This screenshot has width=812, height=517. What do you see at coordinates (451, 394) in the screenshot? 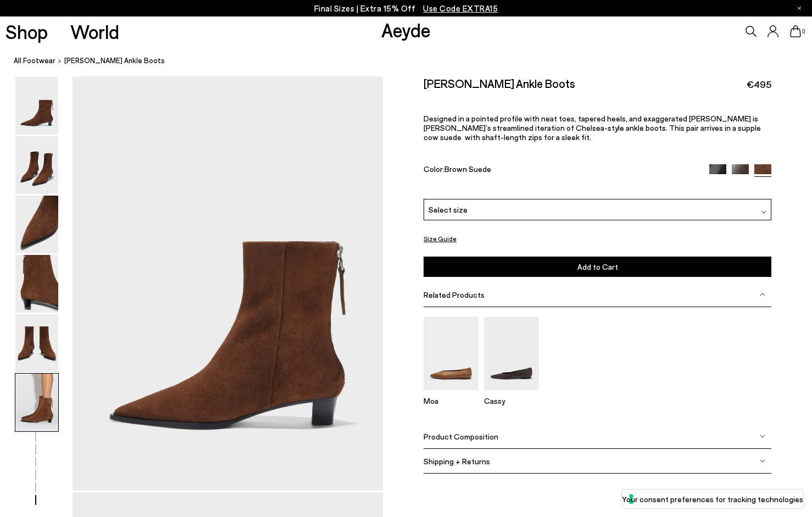
I see `a: Moa Pointed-Toe Flats Moa` at bounding box center [451, 394].